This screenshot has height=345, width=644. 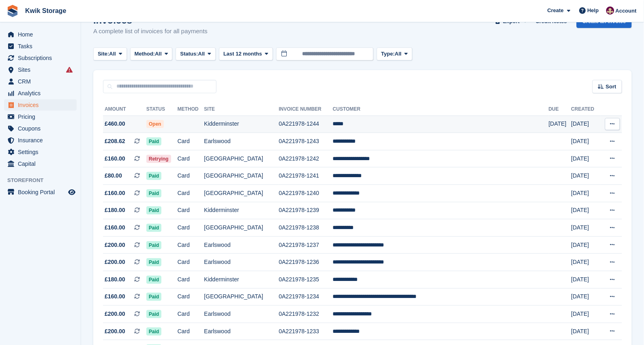 What do you see at coordinates (593, 10) in the screenshot?
I see `span: Help` at bounding box center [593, 10].